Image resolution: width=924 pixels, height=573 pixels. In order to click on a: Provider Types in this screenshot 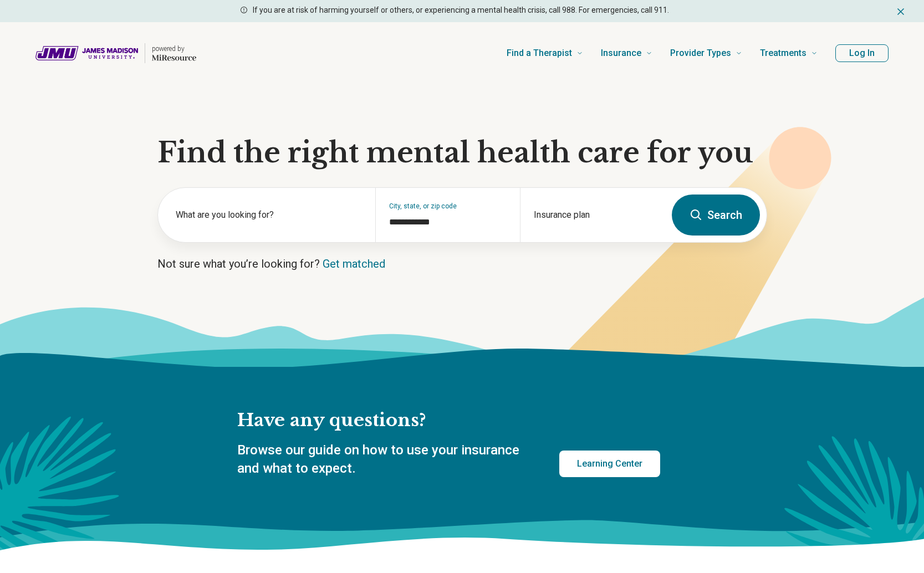, I will do `click(706, 53)`.